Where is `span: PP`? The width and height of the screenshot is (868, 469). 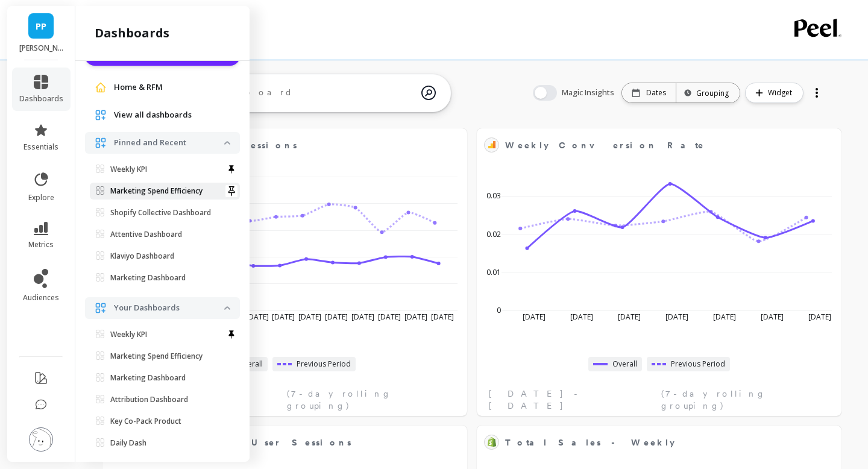 span: PP is located at coordinates (41, 26).